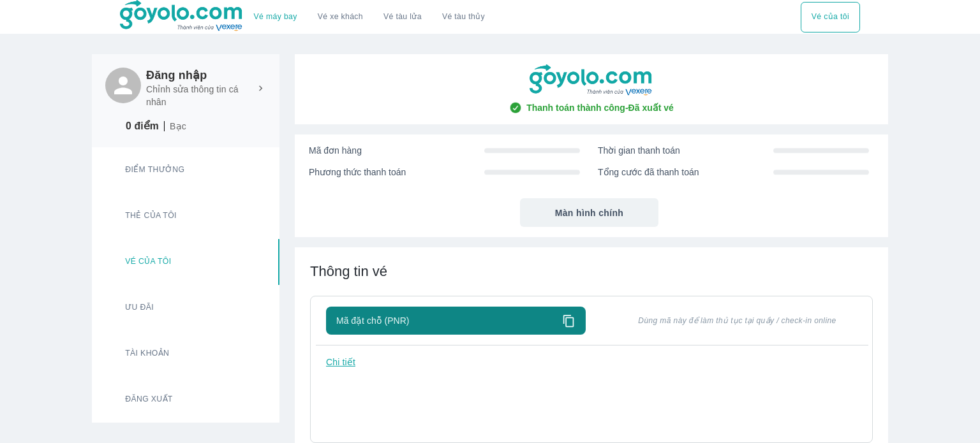 This screenshot has width=980, height=443. I want to click on span: Dùng mã này để làm thủ tục tại quầy / check-in online, so click(737, 321).